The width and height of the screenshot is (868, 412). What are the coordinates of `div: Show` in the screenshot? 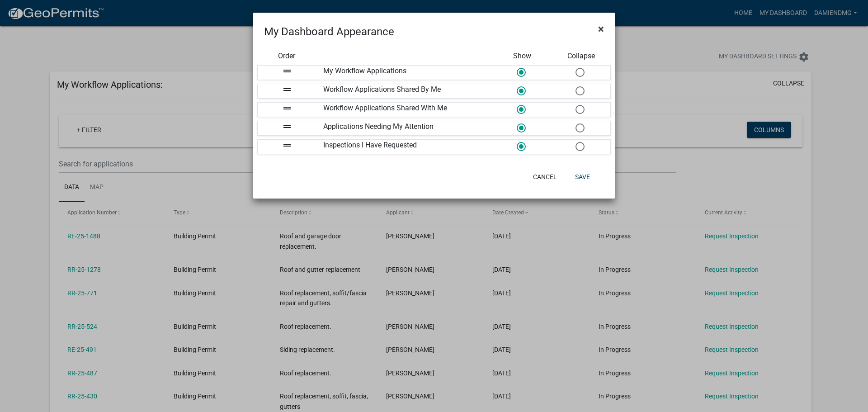 It's located at (522, 56).